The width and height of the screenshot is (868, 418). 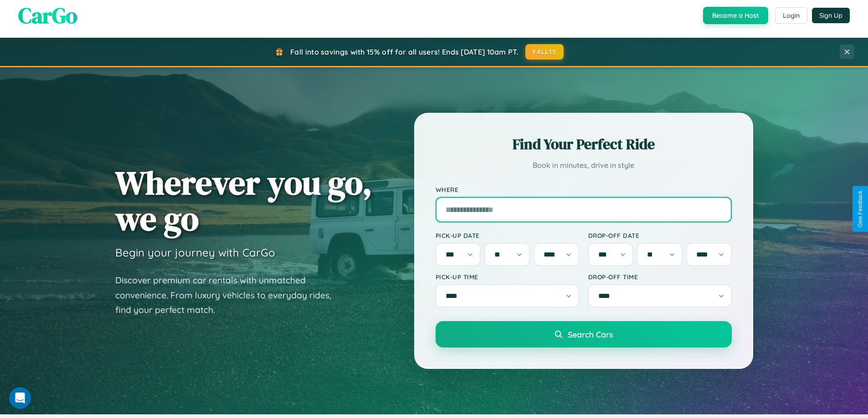 I want to click on span: Search Cars, so click(x=590, y=334).